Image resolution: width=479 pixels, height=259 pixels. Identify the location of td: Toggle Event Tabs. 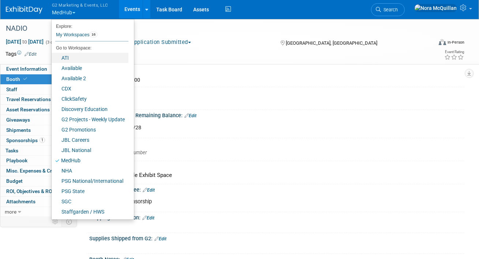
(69, 222).